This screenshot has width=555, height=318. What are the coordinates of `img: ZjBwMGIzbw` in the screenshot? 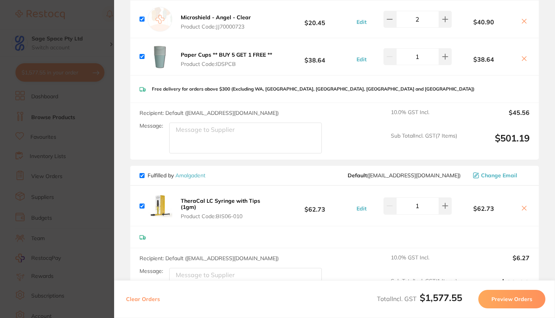 It's located at (160, 57).